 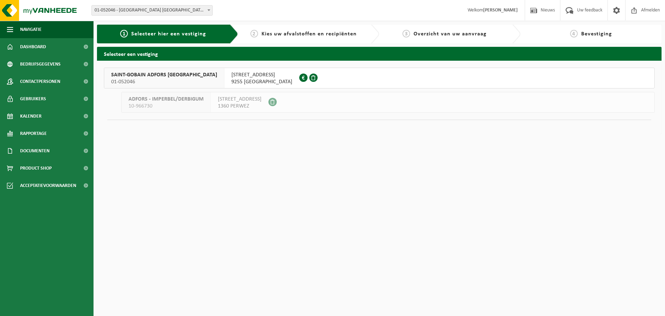 I want to click on span: Contactpersonen, so click(x=40, y=81).